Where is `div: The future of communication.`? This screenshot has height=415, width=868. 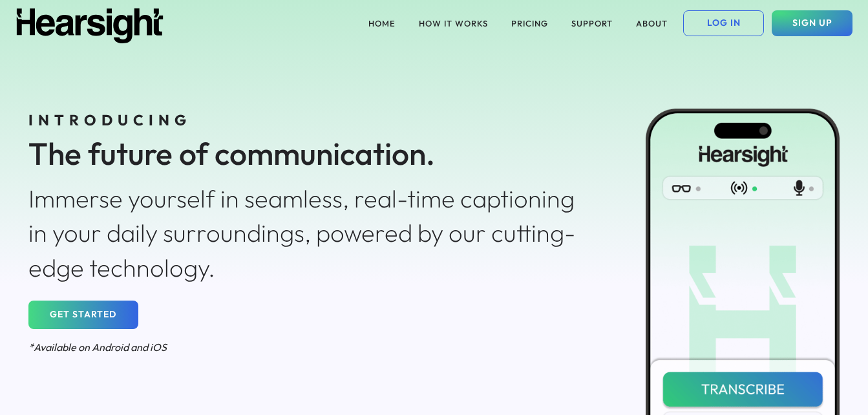
div: The future of communication. is located at coordinates (309, 153).